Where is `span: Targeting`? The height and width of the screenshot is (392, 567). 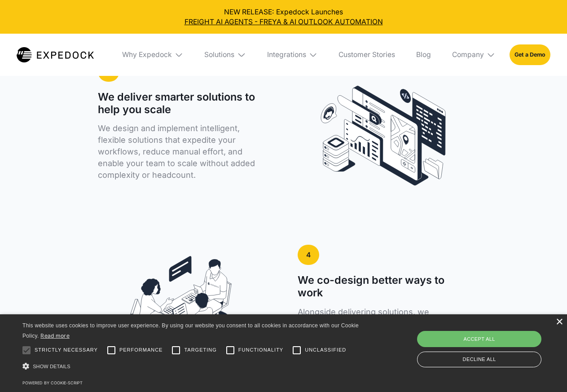
span: Targeting is located at coordinates (200, 350).